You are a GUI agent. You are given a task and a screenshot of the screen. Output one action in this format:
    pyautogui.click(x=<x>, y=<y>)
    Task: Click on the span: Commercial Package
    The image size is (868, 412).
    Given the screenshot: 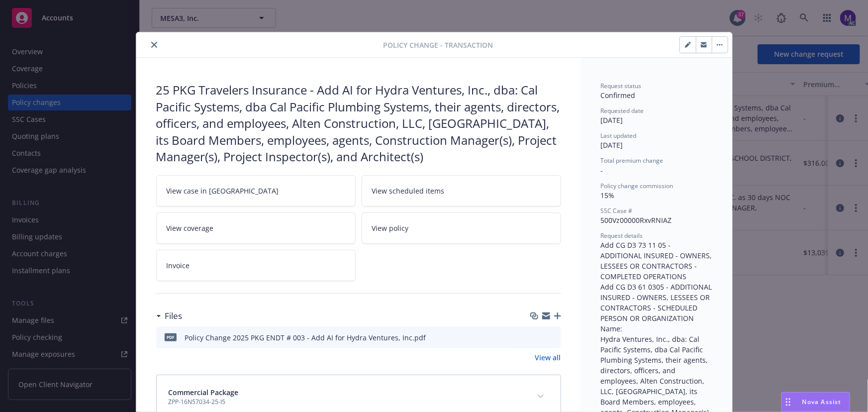 What is the action you would take?
    pyautogui.click(x=204, y=392)
    